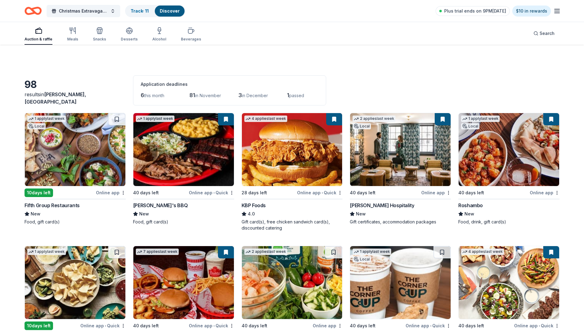 The image size is (584, 331). Describe the element at coordinates (240, 95) in the screenshot. I see `span: 3` at that location.